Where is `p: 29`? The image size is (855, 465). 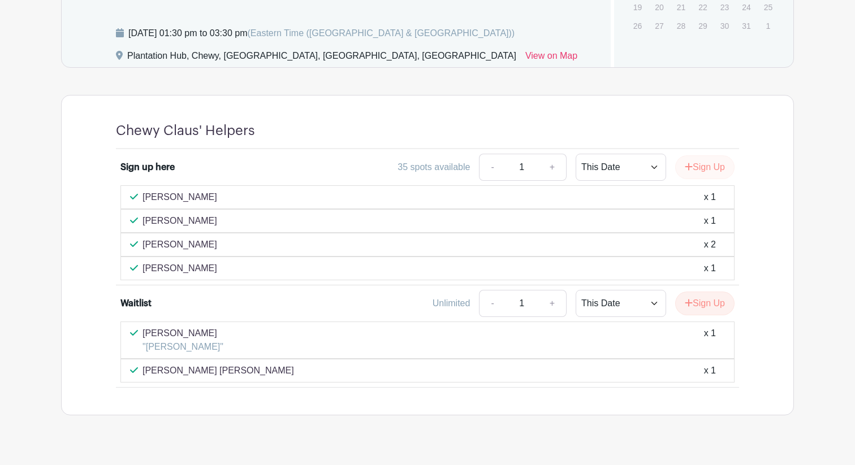
p: 29 is located at coordinates (702, 25).